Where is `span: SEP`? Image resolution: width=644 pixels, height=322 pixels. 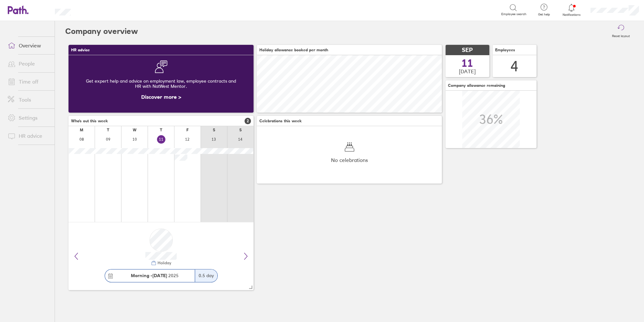 span: SEP is located at coordinates (468, 50).